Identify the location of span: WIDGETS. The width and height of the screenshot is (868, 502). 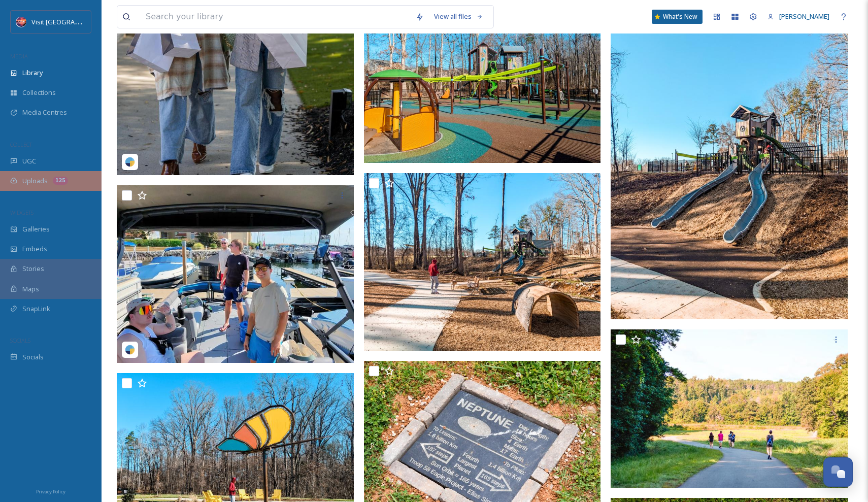
(22, 212).